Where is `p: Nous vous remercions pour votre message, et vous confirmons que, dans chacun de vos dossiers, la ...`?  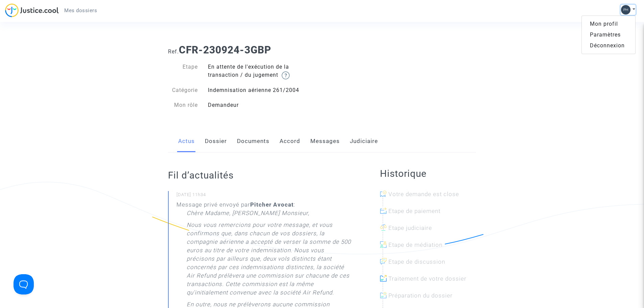 p: Nous vous remercions pour votre message, et vous confirmons que, dans chacun de vos dossiers, la ... is located at coordinates (269, 260).